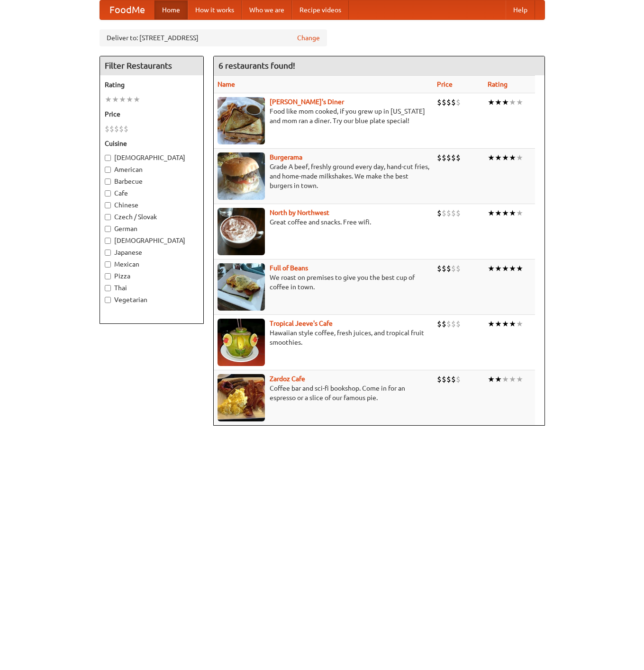 This screenshot has height=670, width=644. What do you see at coordinates (520, 10) in the screenshot?
I see `a: Help` at bounding box center [520, 10].